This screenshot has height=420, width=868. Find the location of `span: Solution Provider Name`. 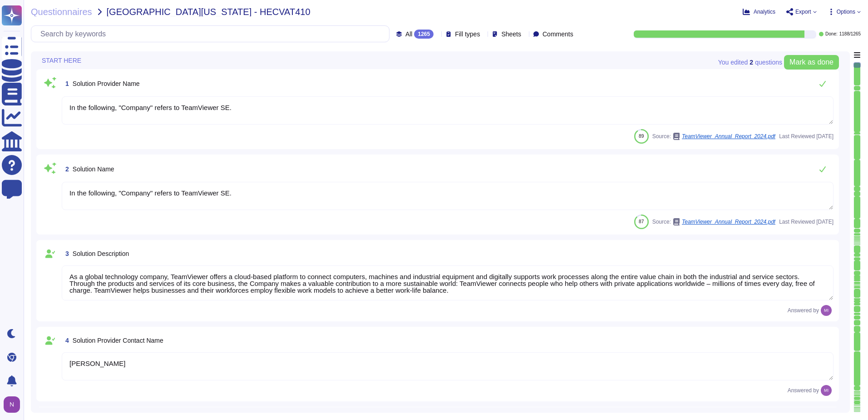

span: Solution Provider Name is located at coordinates (106, 83).